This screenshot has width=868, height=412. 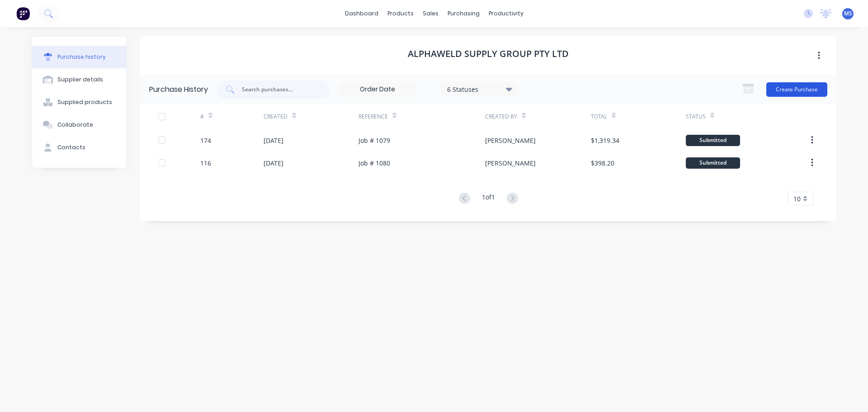 I want to click on div: Job # 1079, so click(x=374, y=140).